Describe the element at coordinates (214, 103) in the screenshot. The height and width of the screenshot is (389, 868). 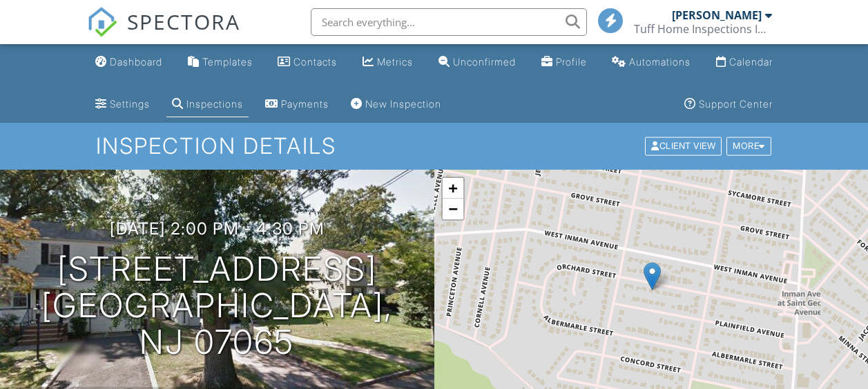
I see `div: Inspections` at that location.